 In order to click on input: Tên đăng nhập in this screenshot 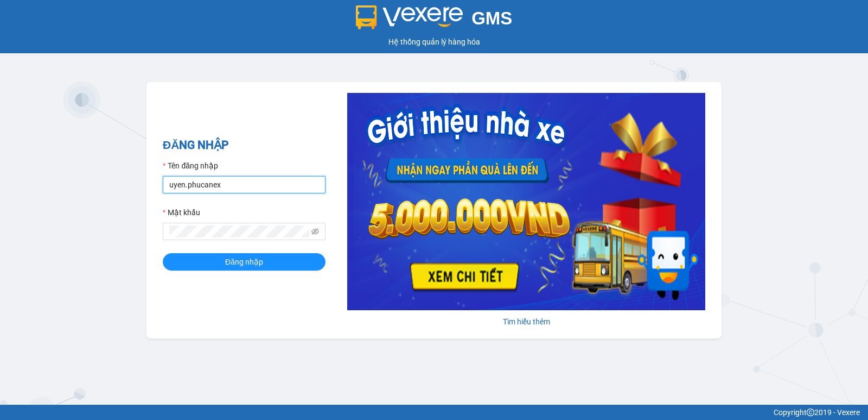, I will do `click(244, 185)`.